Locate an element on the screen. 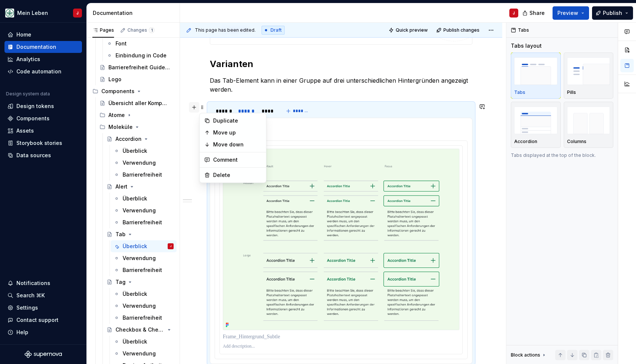  p: Tabs displayed at the top of the block. is located at coordinates (562, 155).